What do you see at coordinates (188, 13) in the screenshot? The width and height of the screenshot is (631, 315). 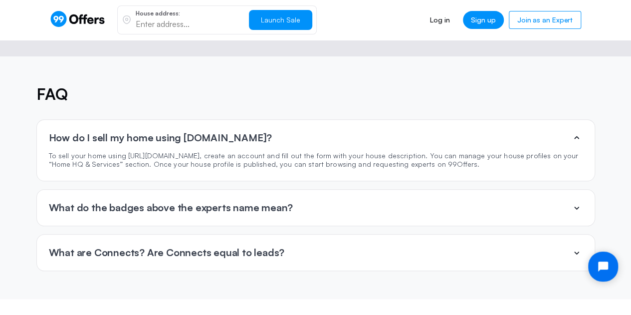 I see `p: House address:` at bounding box center [188, 13].